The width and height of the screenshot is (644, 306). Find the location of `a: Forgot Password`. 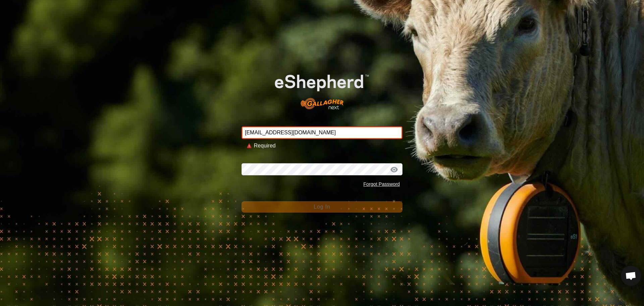

a: Forgot Password is located at coordinates (381, 184).